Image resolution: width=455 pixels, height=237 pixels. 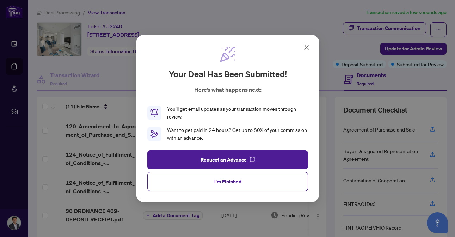 I want to click on div: You’ll get email updates as your transaction moves through review., so click(x=238, y=113).